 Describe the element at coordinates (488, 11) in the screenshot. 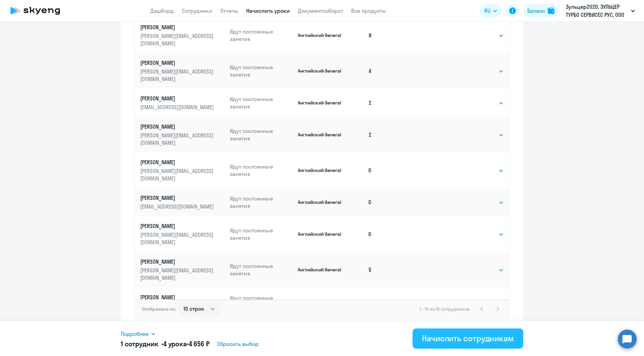

I see `span: RU` at that location.